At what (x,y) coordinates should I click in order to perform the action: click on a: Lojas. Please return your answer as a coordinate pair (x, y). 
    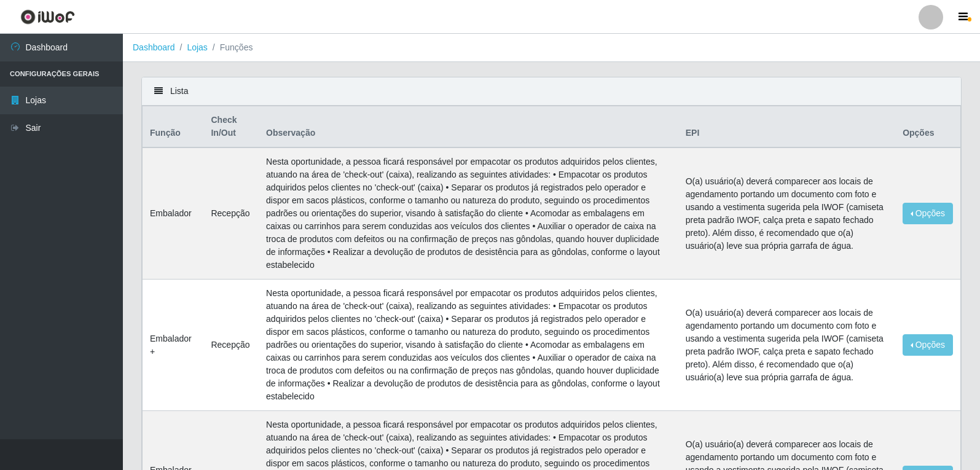
    Looking at the image, I should click on (197, 47).